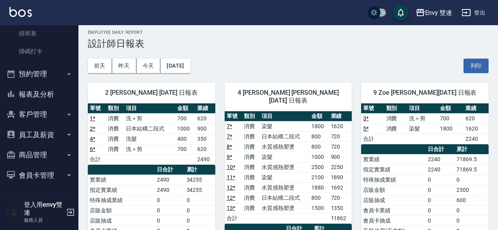 The height and width of the screenshot is (230, 498). I want to click on td: 400, so click(185, 139).